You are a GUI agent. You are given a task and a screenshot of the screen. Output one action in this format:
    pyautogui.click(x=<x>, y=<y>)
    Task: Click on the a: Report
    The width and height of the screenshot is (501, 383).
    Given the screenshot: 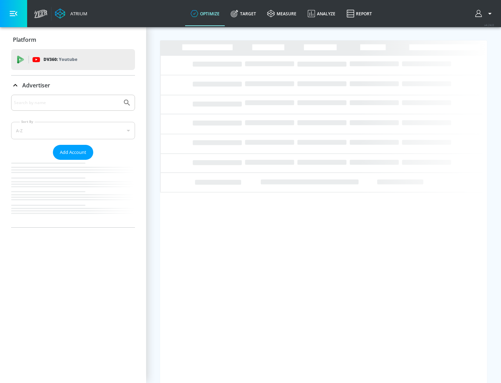 What is the action you would take?
    pyautogui.click(x=359, y=14)
    